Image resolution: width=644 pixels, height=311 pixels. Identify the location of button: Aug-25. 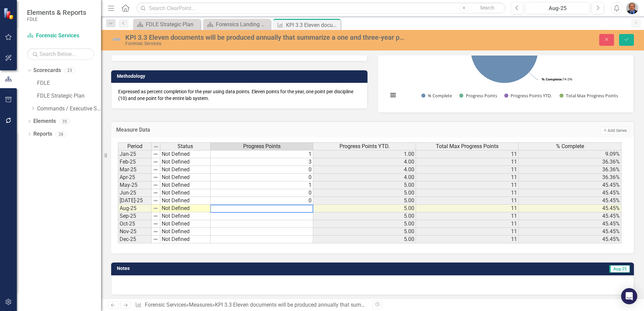
(557, 8).